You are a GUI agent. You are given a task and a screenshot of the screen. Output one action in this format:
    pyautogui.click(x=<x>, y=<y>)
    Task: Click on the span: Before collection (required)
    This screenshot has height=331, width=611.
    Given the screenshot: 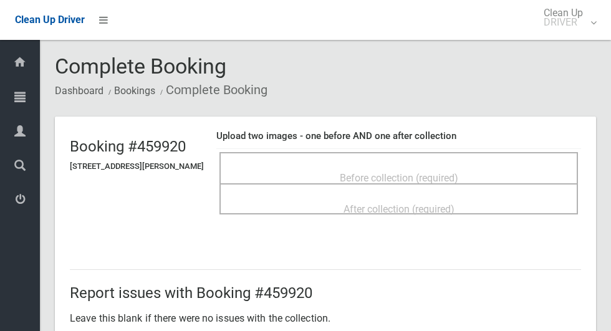 What is the action you would take?
    pyautogui.click(x=399, y=178)
    